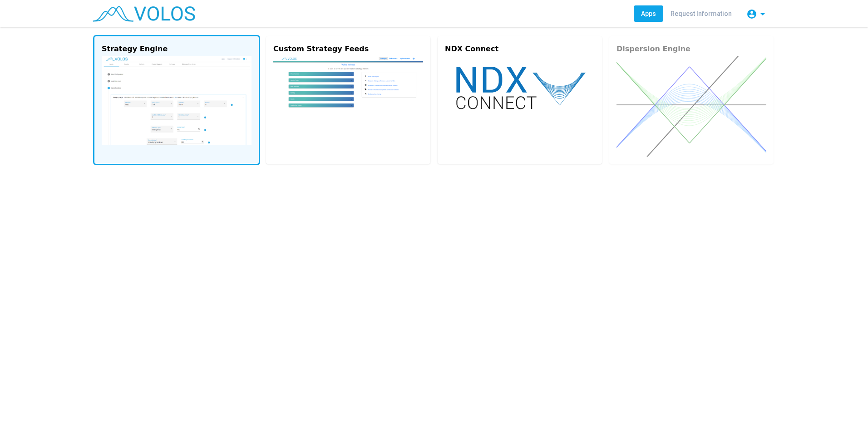  Describe the element at coordinates (648, 14) in the screenshot. I see `a: Apps` at that location.